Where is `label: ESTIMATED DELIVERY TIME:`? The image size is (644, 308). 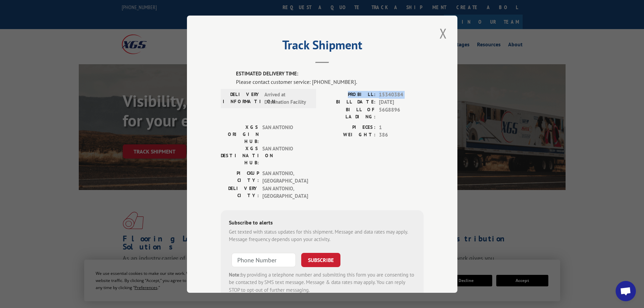
label: ESTIMATED DELIVERY TIME: is located at coordinates (330, 73).